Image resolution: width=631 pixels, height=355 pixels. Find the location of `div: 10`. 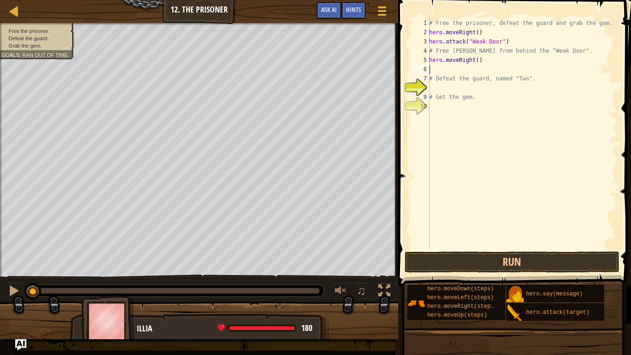

div: 10 is located at coordinates (420, 106).